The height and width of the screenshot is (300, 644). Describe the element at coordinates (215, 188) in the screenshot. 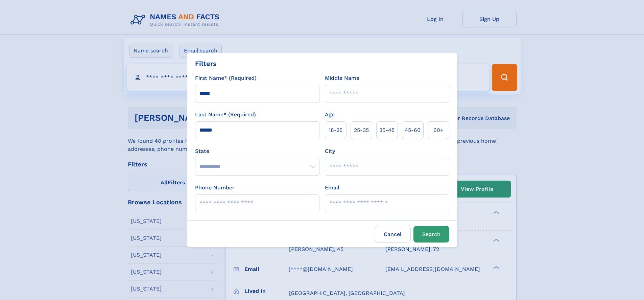

I see `label: Phone Number` at that location.